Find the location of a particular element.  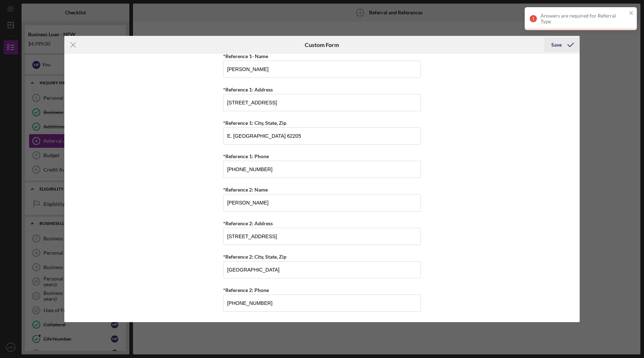

label: *Reference 2: Address is located at coordinates (248, 223).